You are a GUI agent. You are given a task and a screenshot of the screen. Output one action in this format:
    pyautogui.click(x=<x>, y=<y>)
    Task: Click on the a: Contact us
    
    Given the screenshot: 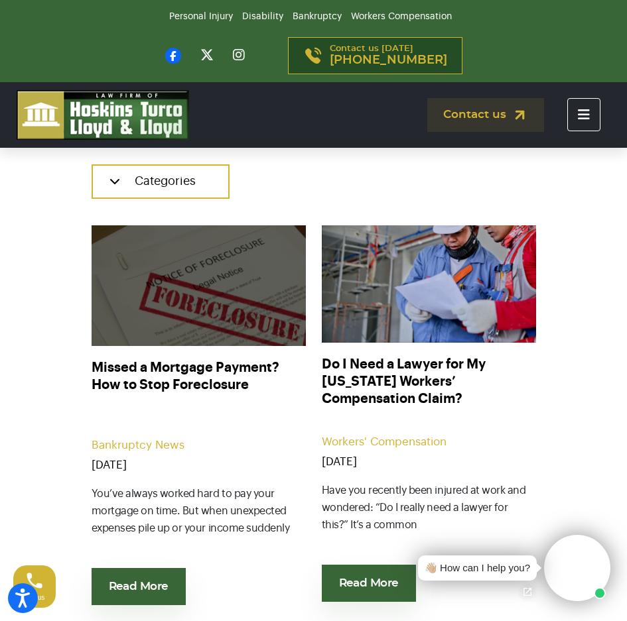 What is the action you would take?
    pyautogui.click(x=485, y=115)
    